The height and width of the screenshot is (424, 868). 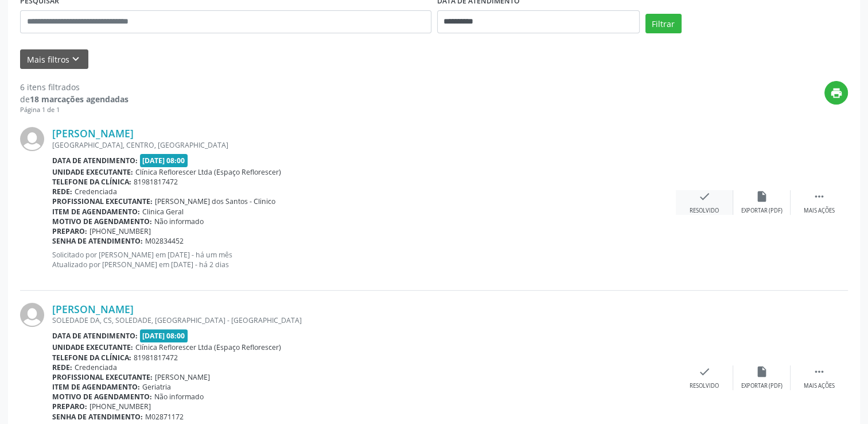 What do you see at coordinates (837, 93) in the screenshot?
I see `i: print` at bounding box center [837, 93].